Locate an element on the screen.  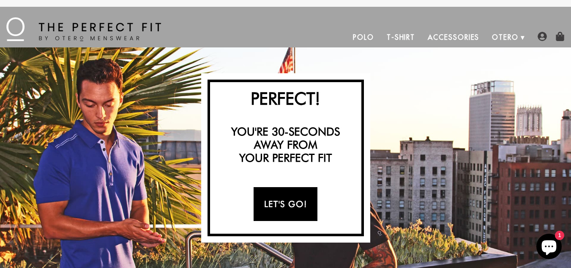
a: Polo is located at coordinates (364, 37).